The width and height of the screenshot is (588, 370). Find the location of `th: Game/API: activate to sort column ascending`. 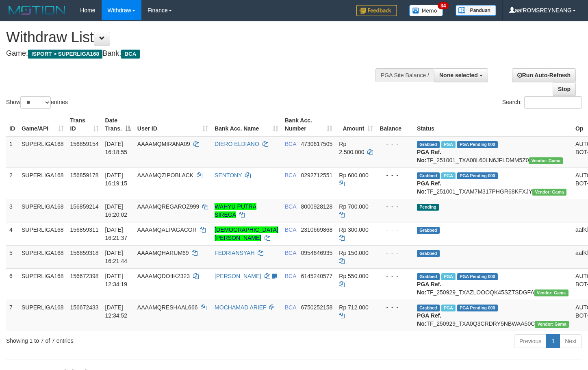

th: Game/API: activate to sort column ascending is located at coordinates (43, 124).